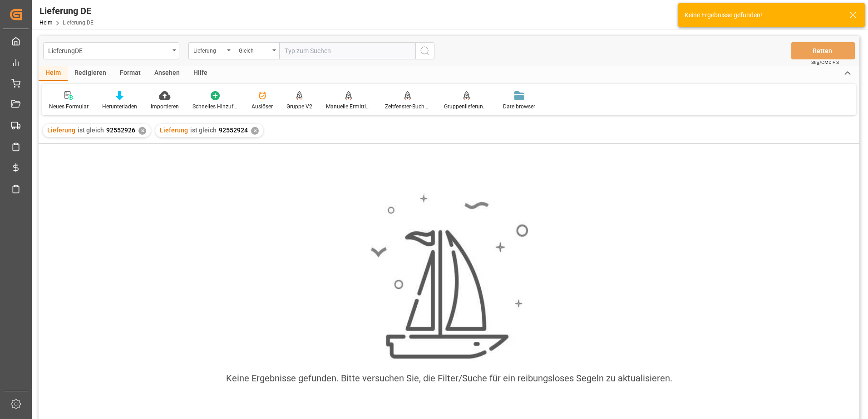 The width and height of the screenshot is (868, 419). Describe the element at coordinates (68, 107) in the screenshot. I see `div: Neues Formular` at that location.